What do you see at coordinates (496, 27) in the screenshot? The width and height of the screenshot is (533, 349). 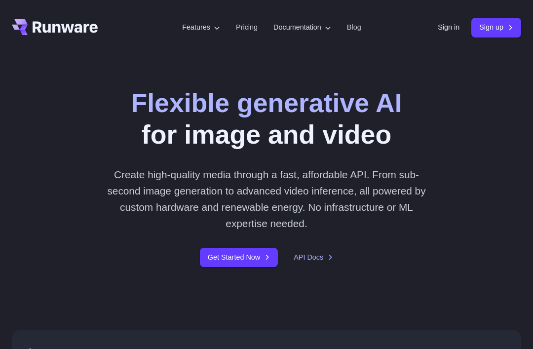 I see `a: Sign up` at bounding box center [496, 27].